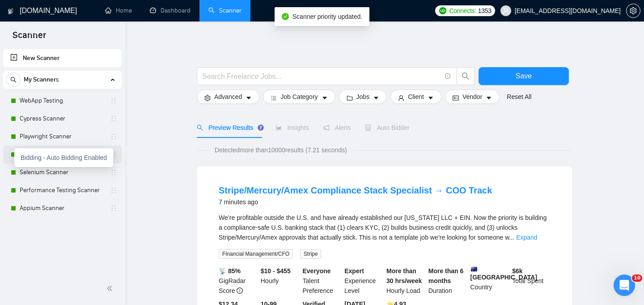 The height and width of the screenshot is (305, 644). What do you see at coordinates (524, 75) in the screenshot?
I see `span: Save` at bounding box center [524, 75].